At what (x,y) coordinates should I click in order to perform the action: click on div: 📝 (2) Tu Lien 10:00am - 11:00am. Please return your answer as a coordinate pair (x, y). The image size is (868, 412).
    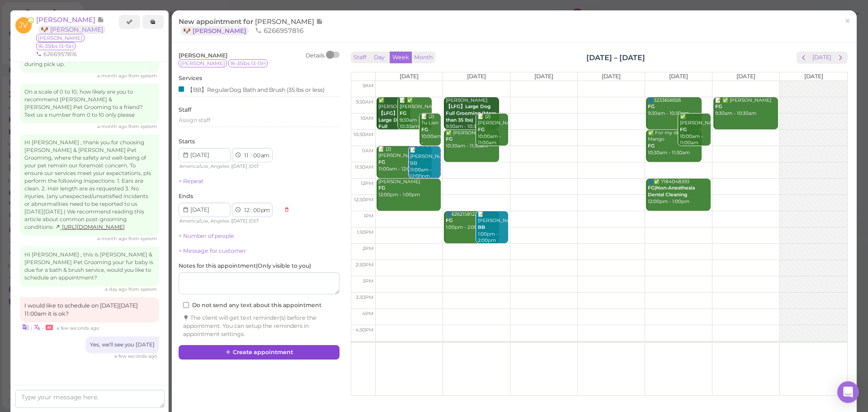
    Looking at the image, I should click on (431, 133).